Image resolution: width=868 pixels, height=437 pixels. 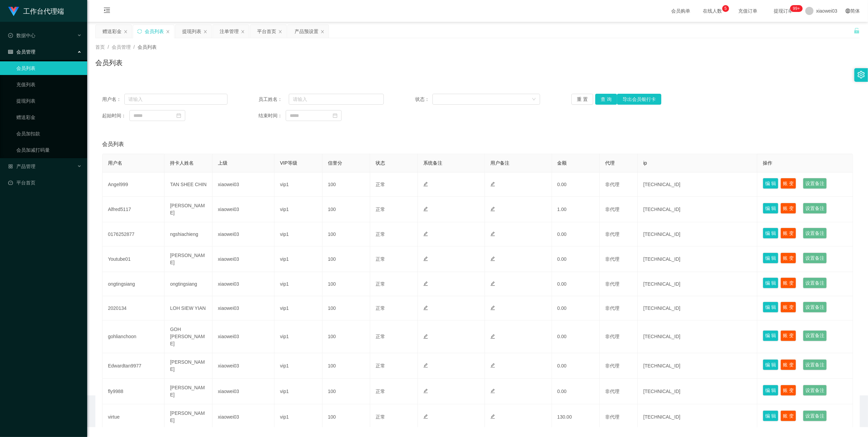 What do you see at coordinates (10, 36) in the screenshot?
I see `i: 图标: check-circle-o` at bounding box center [10, 36].